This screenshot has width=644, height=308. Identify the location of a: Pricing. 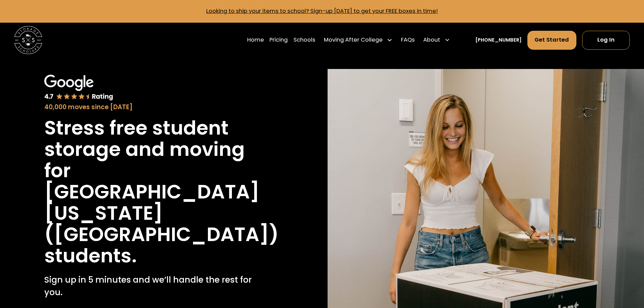
(279, 40).